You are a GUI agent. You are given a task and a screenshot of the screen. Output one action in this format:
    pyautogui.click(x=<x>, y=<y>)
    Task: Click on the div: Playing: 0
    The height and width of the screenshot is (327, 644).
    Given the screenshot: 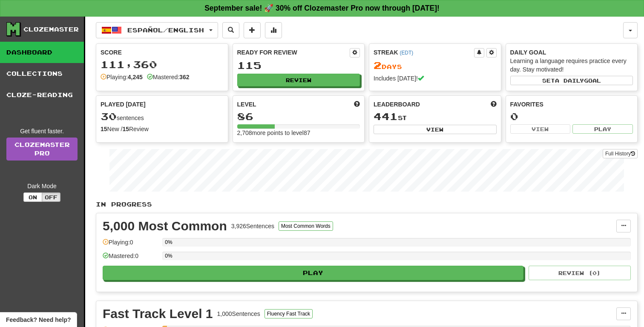 What is the action you would take?
    pyautogui.click(x=130, y=245)
    